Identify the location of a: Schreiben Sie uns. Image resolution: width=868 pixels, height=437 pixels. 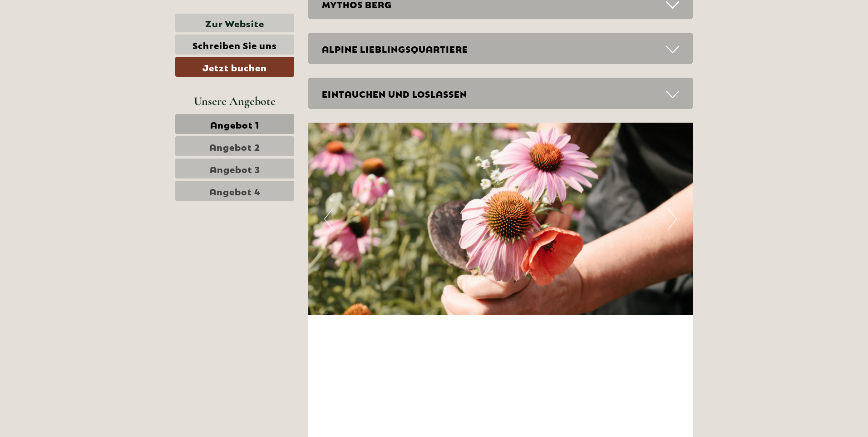
(235, 44).